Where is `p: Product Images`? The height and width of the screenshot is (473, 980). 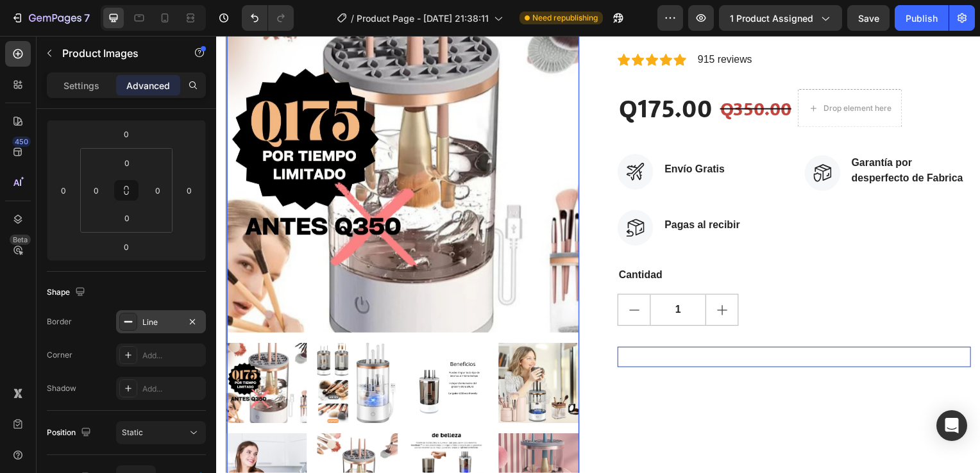 p: Product Images is located at coordinates (116, 54).